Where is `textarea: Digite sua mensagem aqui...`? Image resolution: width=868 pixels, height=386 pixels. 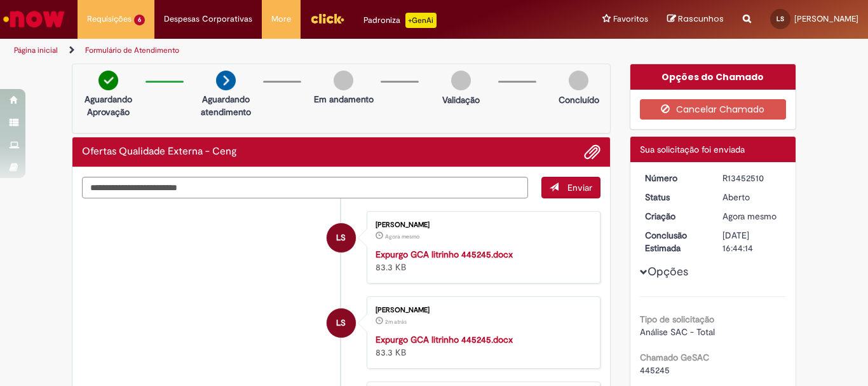
textarea: Digite sua mensagem aqui... is located at coordinates (305, 188).